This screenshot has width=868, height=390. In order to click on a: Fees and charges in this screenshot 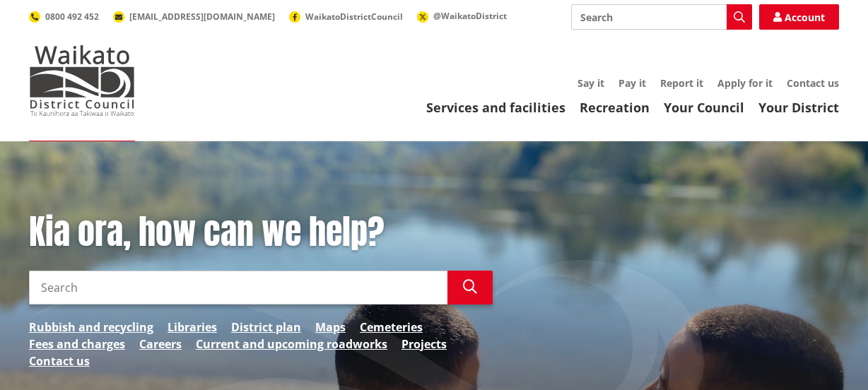, I will do `click(77, 344)`.